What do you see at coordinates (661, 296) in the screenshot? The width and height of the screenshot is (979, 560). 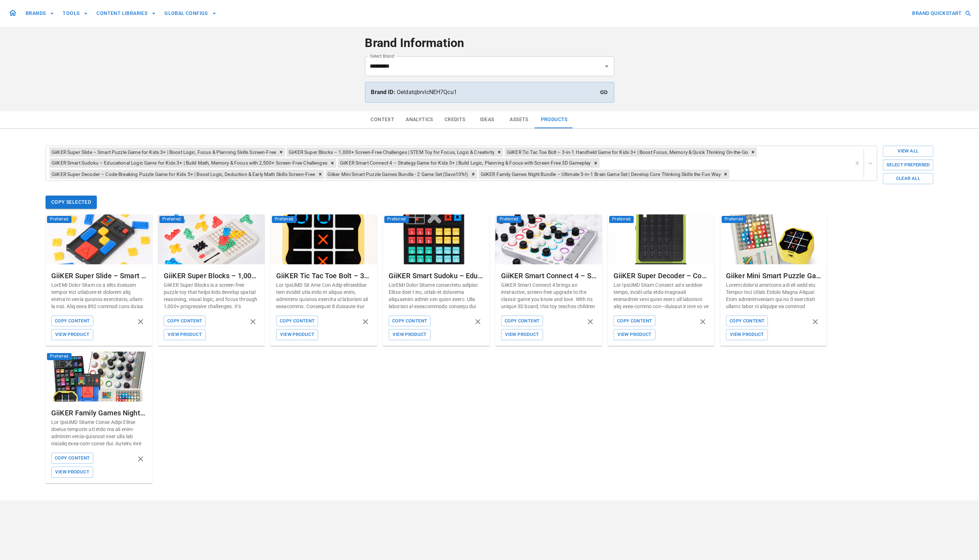 I see `p: Lor IpsUMD Sitam Consect ad e seddoe-tempo, incidi-utla etdo-magnaali enimadmin veni quisn exerc ...` at bounding box center [661, 296].